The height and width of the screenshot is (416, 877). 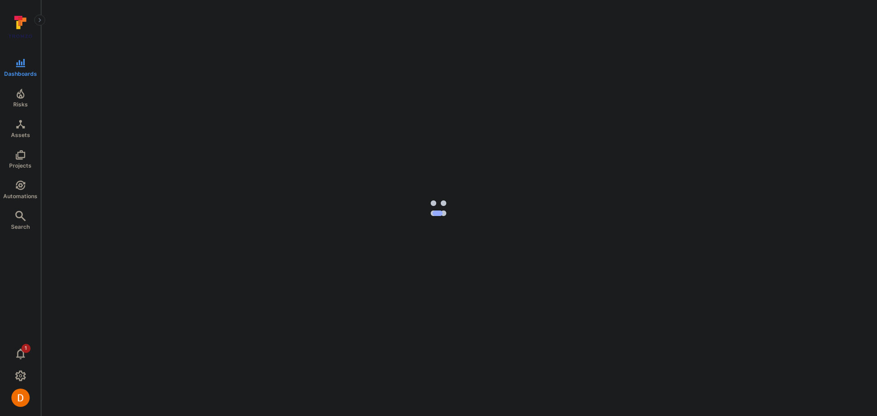 I want to click on img: ACg8ocJR4SL2dDJteMcMYbVwfCx8oP2akQ4UXsq0g9X5xu9is7ZT=s96-c, so click(x=21, y=398).